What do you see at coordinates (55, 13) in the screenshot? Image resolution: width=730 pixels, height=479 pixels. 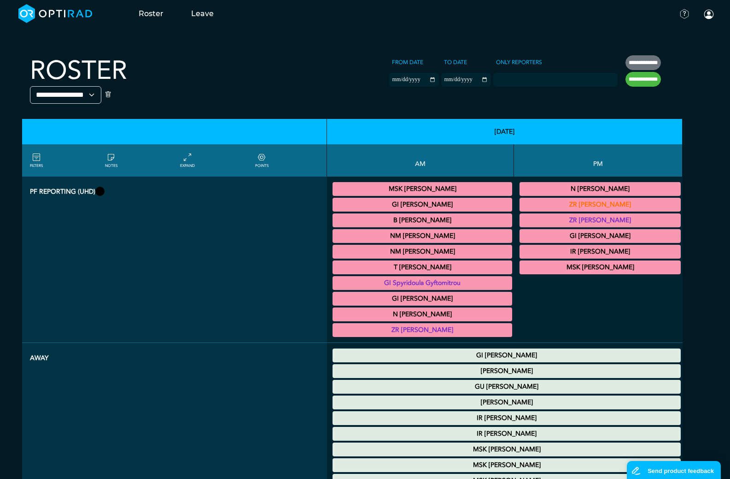 I see `img: brand-opti-rad-logos-blue-and-white-d2f68631ba2948856bd03f2d395fb146ddc8fb01b4b6e9315ea85fa773367...` at bounding box center [55, 13].